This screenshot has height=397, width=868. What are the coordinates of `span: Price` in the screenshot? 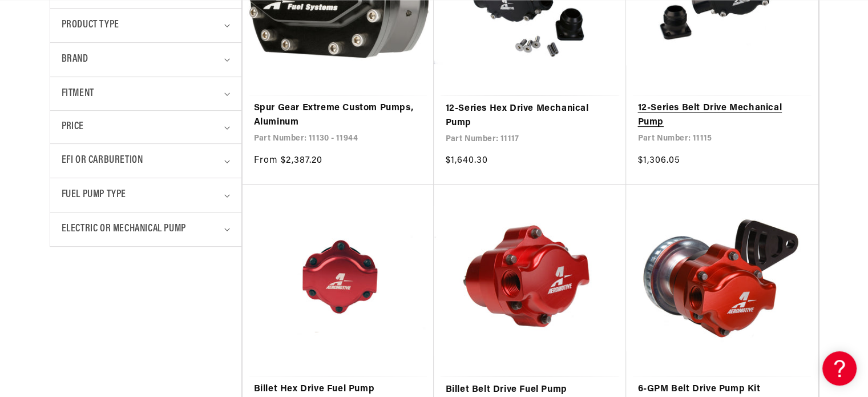 It's located at (73, 127).